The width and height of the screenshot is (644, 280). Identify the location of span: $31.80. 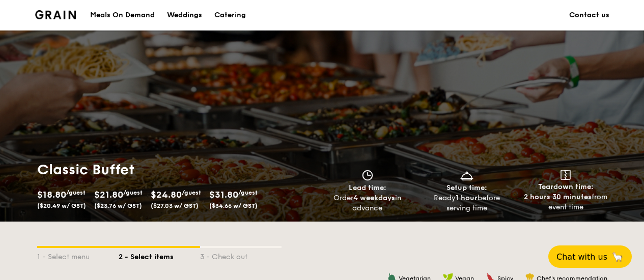
(223, 195).